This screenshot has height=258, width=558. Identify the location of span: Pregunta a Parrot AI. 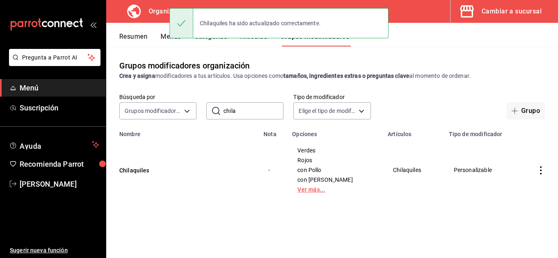
(55, 58).